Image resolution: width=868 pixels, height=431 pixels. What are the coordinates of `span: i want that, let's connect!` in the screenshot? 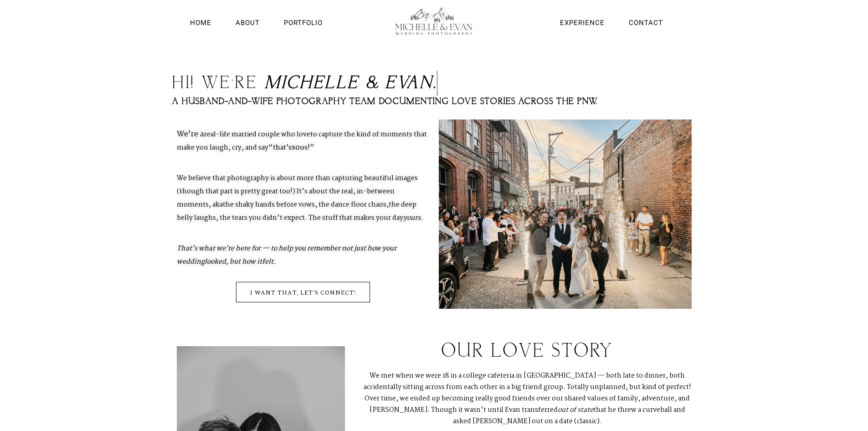 It's located at (303, 293).